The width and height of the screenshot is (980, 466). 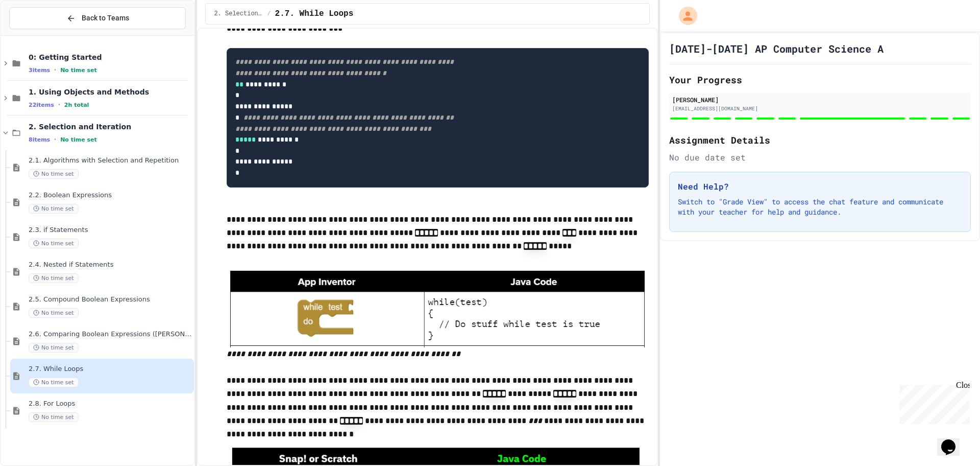 I want to click on span: 22 items, so click(x=41, y=105).